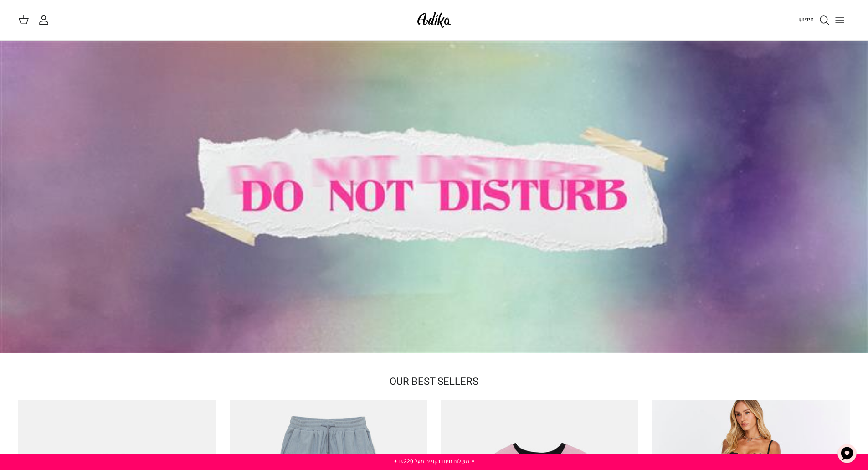  I want to click on img: Adika IL, so click(434, 20).